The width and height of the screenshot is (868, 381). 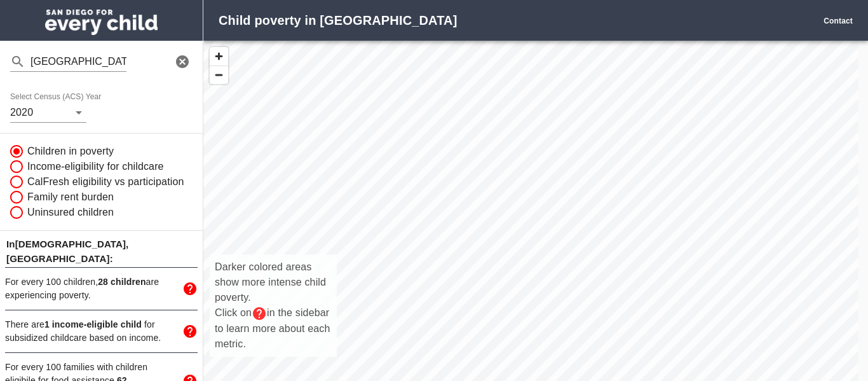 I want to click on button: Clear Search Input, so click(x=183, y=62).